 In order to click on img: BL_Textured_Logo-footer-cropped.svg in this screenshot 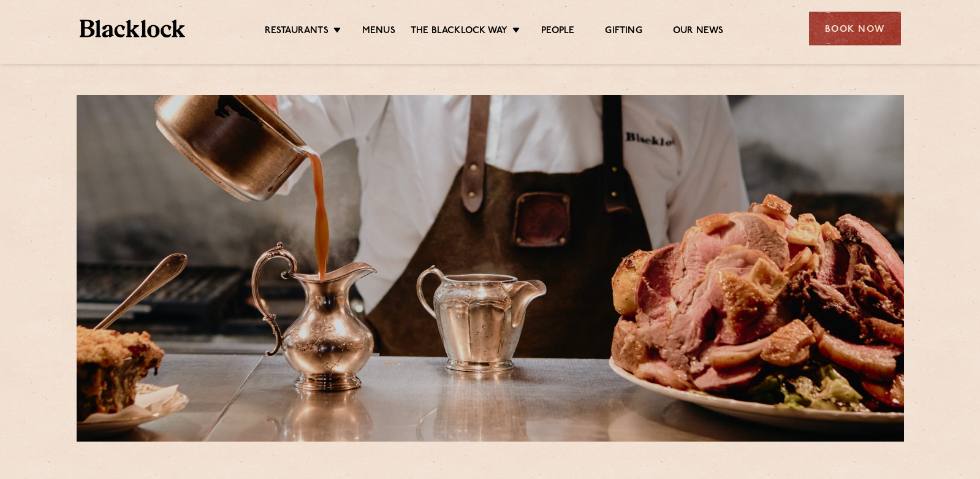, I will do `click(132, 28)`.